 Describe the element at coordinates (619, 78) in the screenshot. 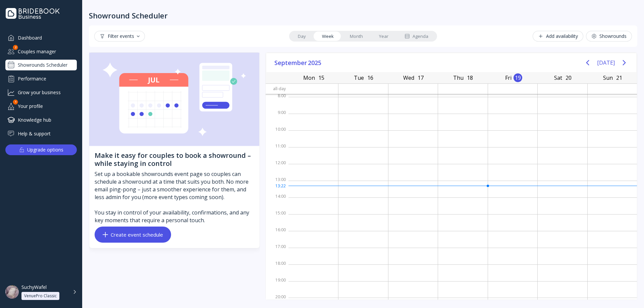

I see `div: 21` at that location.